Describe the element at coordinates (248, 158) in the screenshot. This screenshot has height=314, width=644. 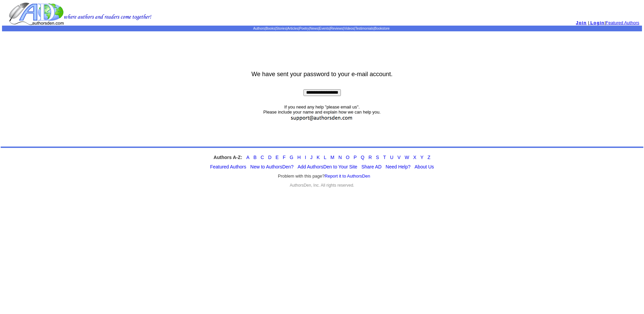
I see `a: A` at that location.